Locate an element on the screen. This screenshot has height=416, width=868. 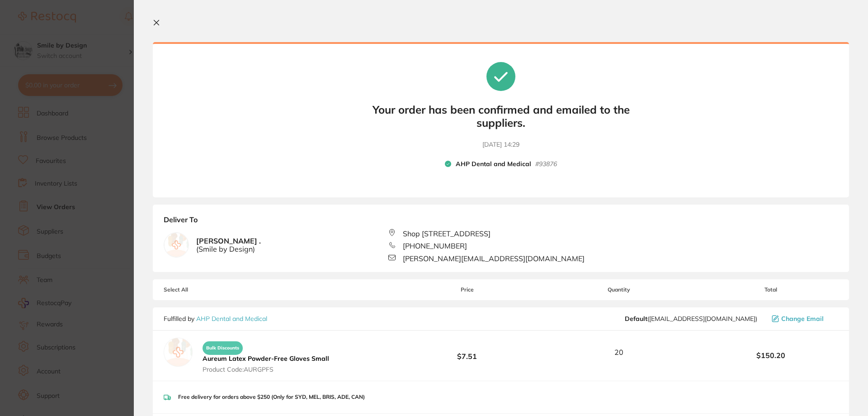
span: Total is located at coordinates (771, 290).